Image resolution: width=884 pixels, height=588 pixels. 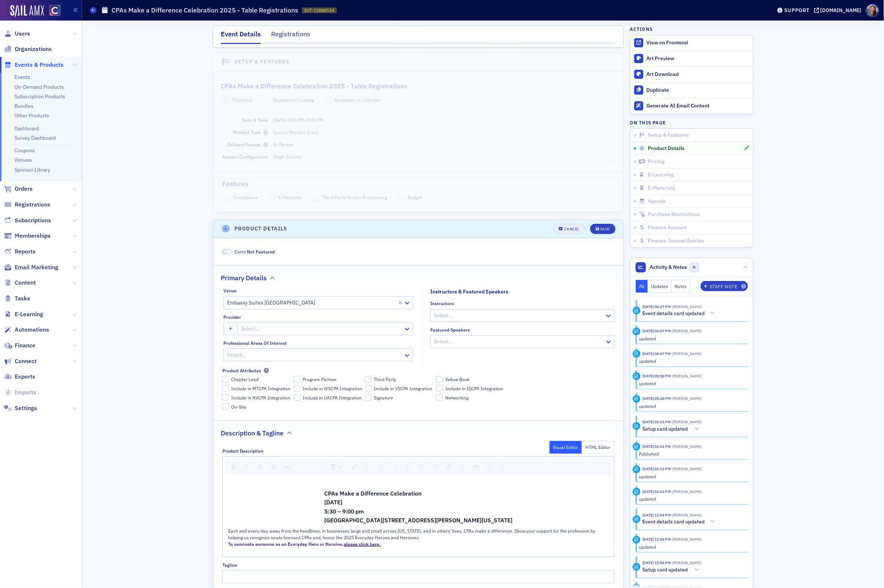 I want to click on div: Left, so click(x=368, y=467).